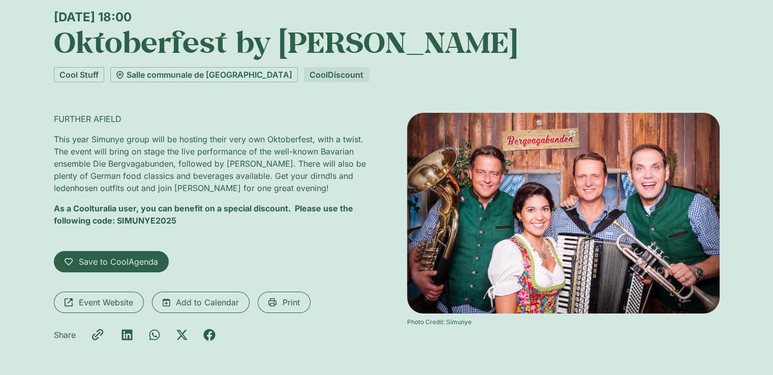 The width and height of the screenshot is (773, 375). I want to click on p: Share, so click(65, 335).